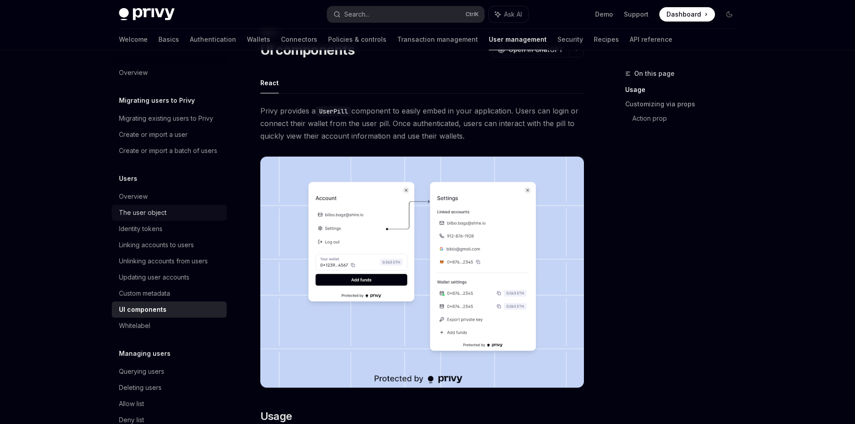 The image size is (855, 424). Describe the element at coordinates (145, 354) in the screenshot. I see `h5: Managing users` at that location.